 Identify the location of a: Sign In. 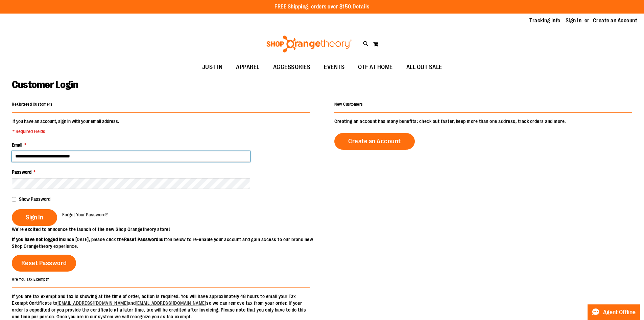
(573, 21).